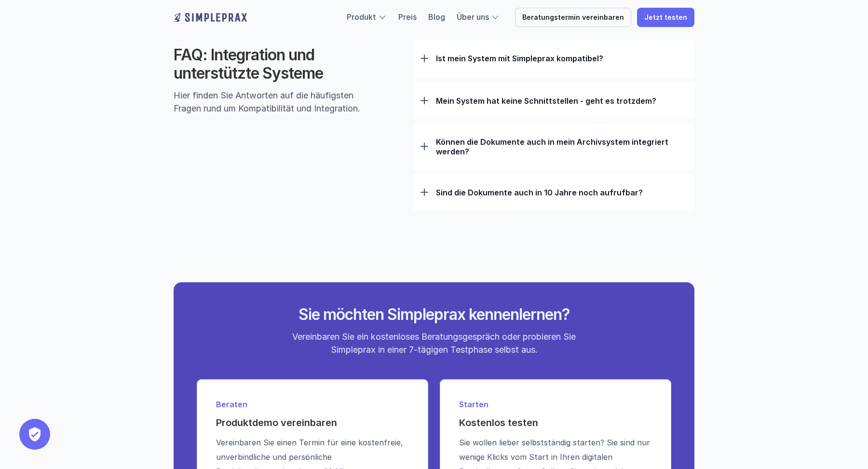  What do you see at coordinates (573, 17) in the screenshot?
I see `a: Beratungstermin vereinbaren` at bounding box center [573, 17].